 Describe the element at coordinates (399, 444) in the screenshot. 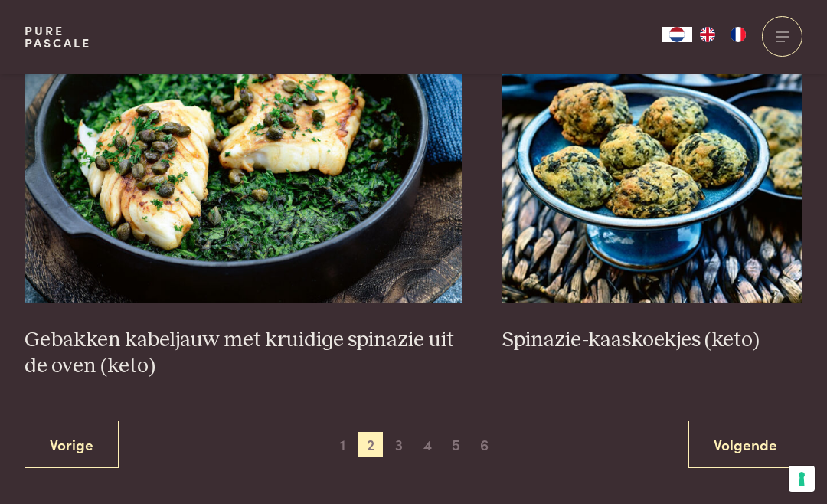

I see `span: 3` at that location.